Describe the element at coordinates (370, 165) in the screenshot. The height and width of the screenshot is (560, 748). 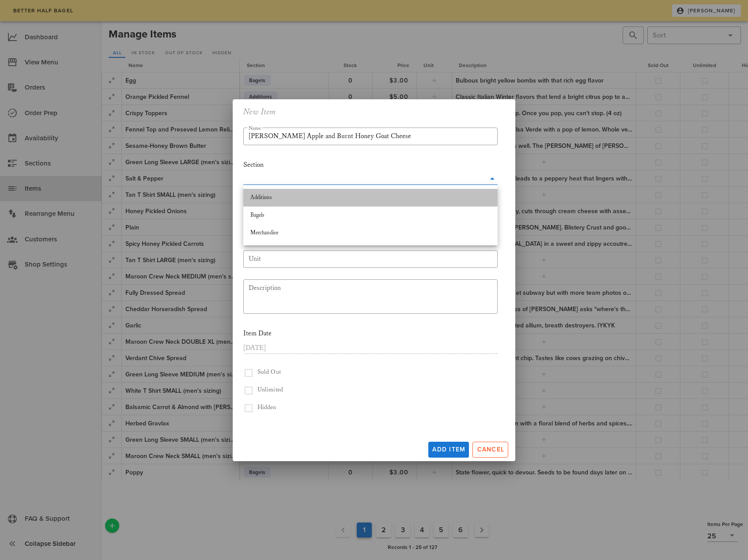
I see `div: Section` at that location.